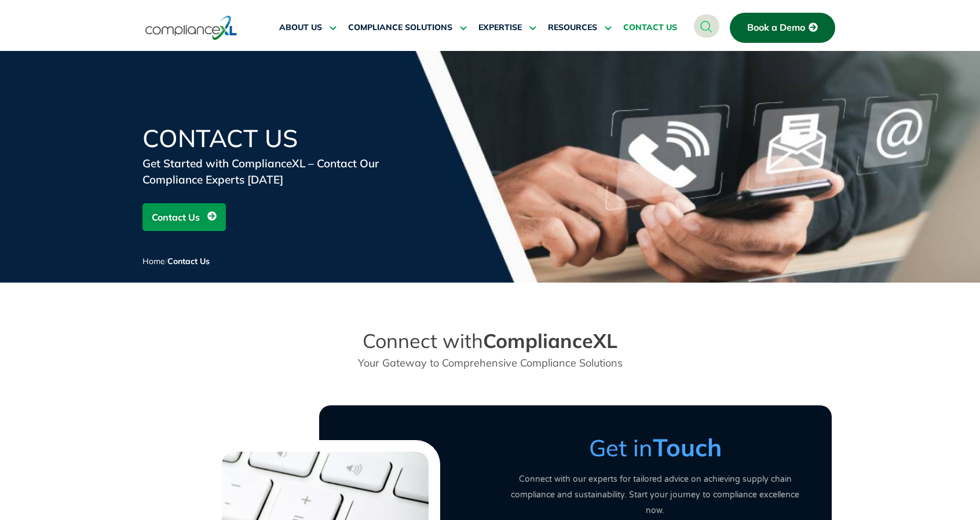  What do you see at coordinates (281, 138) in the screenshot?
I see `h1: Contact Us` at bounding box center [281, 138].